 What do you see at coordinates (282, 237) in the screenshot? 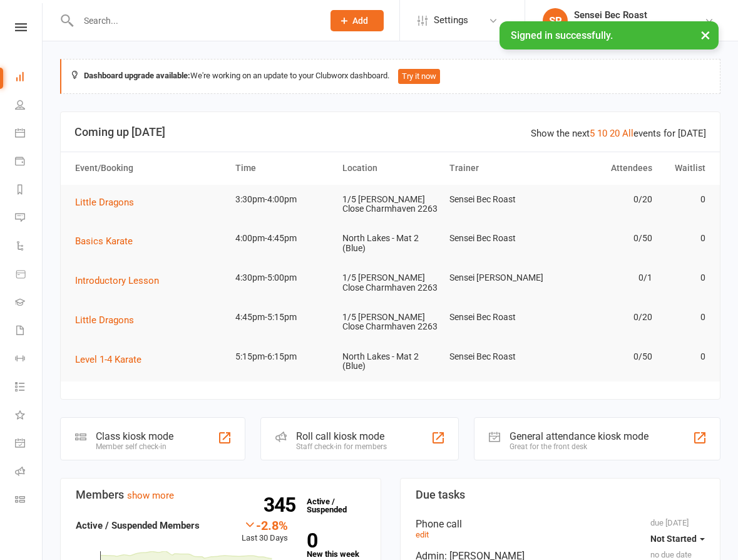
I see `td: 4:00pm-4:45pm` at bounding box center [282, 237].